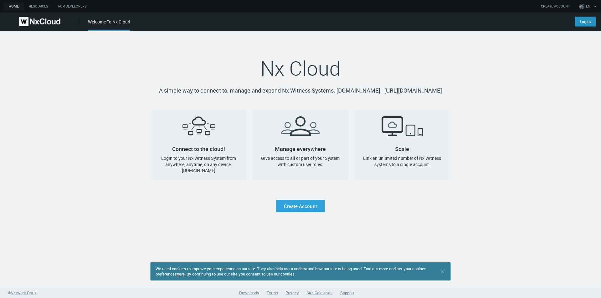  I want to click on a: Manage everywhereGive access to all or part of your System with custom user roles., so click(300, 145).